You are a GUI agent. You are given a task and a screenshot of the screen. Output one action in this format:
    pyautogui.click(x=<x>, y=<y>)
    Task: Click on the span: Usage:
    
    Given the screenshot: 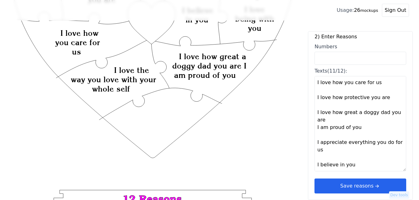 What is the action you would take?
    pyautogui.click(x=345, y=10)
    